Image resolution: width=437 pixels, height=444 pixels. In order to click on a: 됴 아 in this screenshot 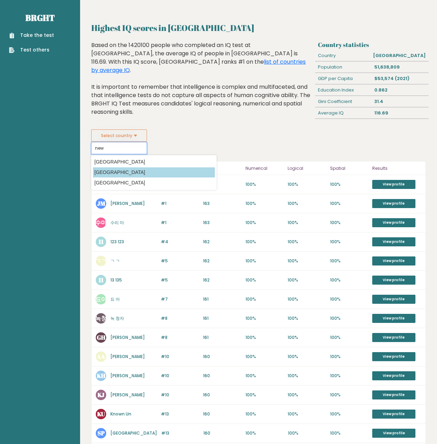, I will do `click(115, 299)`.